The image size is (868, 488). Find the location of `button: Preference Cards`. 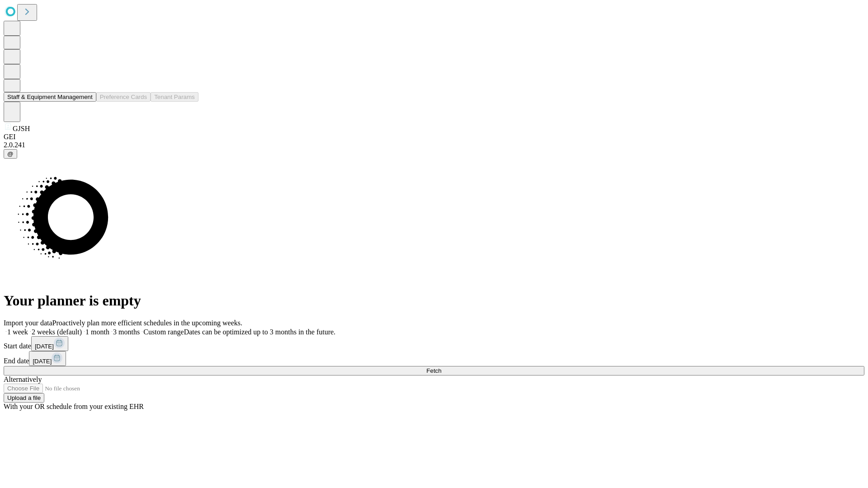

button: Preference Cards is located at coordinates (123, 97).